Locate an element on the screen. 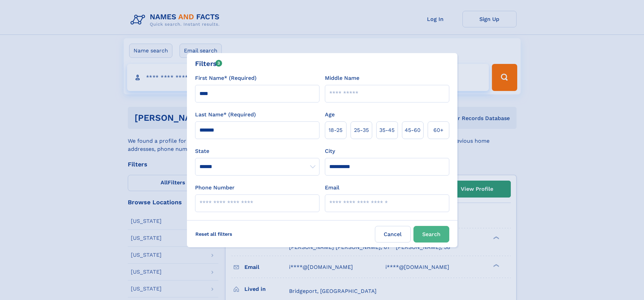 This screenshot has width=644, height=300. label: Middle Name is located at coordinates (342, 78).